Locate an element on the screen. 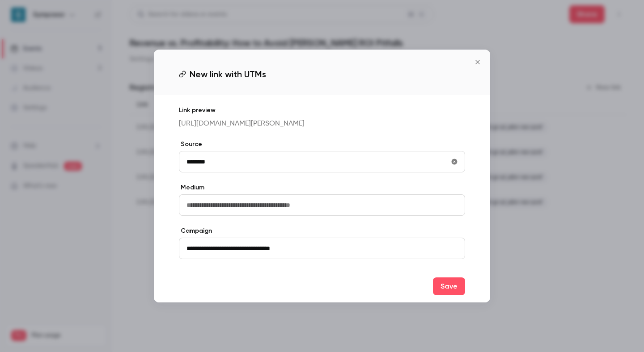 This screenshot has height=352, width=644. label: Medium is located at coordinates (322, 188).